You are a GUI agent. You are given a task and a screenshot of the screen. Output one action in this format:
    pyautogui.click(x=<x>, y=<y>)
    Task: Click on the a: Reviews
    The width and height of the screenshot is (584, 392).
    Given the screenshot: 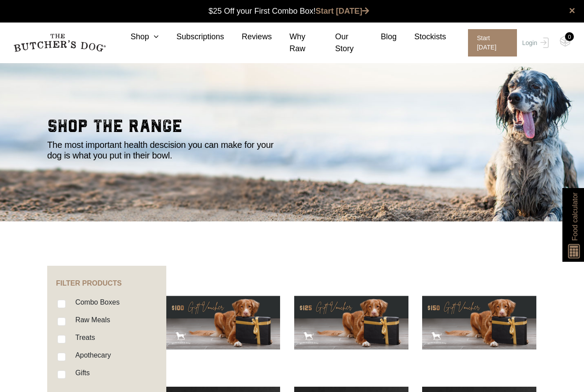 What is the action you would take?
    pyautogui.click(x=248, y=36)
    